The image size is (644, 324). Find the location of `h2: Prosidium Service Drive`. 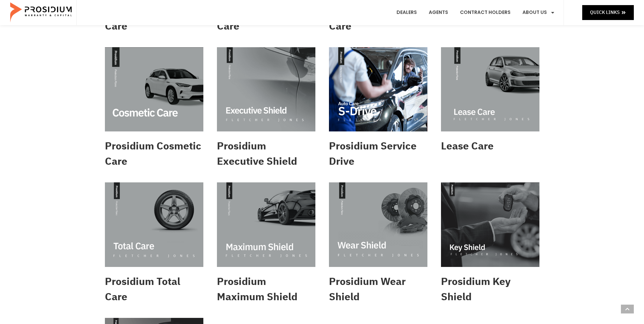

h2: Prosidium Service Drive is located at coordinates (378, 154).